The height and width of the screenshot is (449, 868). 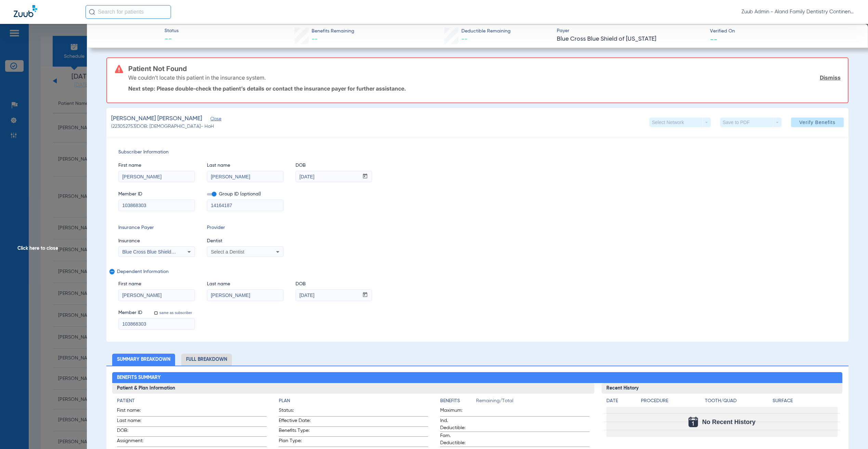 What do you see at coordinates (353, 401) in the screenshot?
I see `h4: Plan` at bounding box center [353, 401].